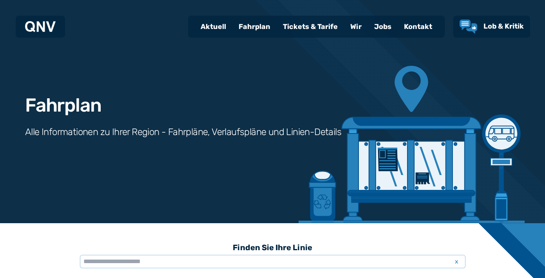 Image resolution: width=545 pixels, height=278 pixels. I want to click on h3: Alle Informationen zu Ihrer Region - Fahrpläne, Verlaufspläne und Linien-Details, so click(183, 132).